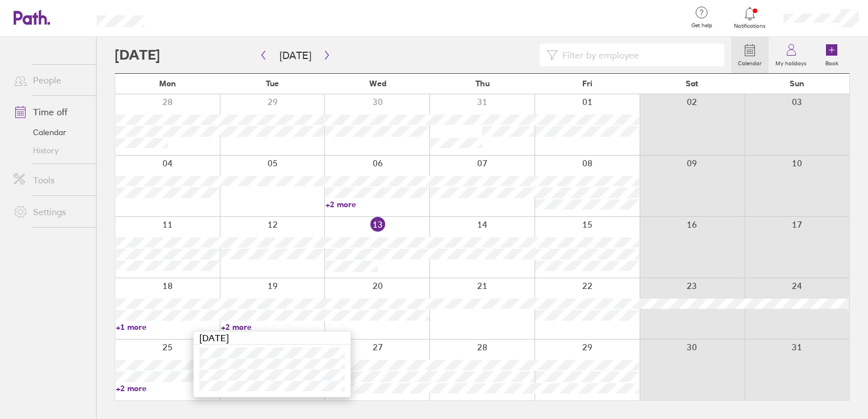 Image resolution: width=868 pixels, height=419 pixels. Describe the element at coordinates (483, 83) in the screenshot. I see `span: Thu` at that location.